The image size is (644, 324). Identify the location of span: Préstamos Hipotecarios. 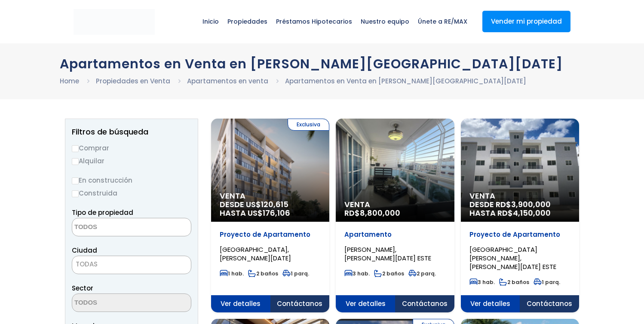
(313, 22).